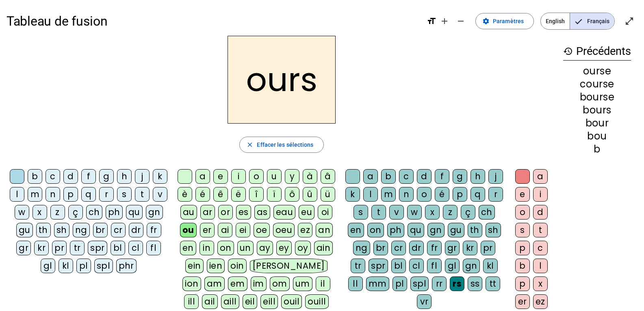  Describe the element at coordinates (188, 248) in the screenshot. I see `div: en` at that location.